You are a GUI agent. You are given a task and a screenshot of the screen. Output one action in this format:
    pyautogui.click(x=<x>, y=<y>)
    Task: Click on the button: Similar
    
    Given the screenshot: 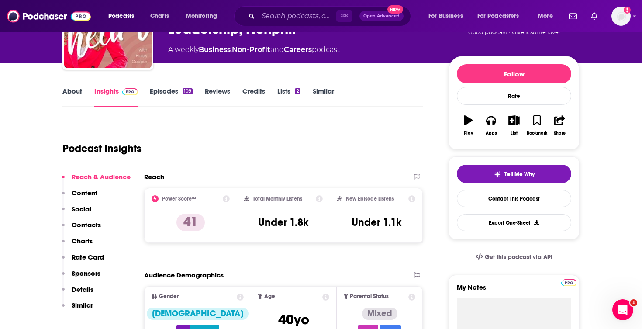 What is the action you would take?
    pyautogui.click(x=77, y=309)
    